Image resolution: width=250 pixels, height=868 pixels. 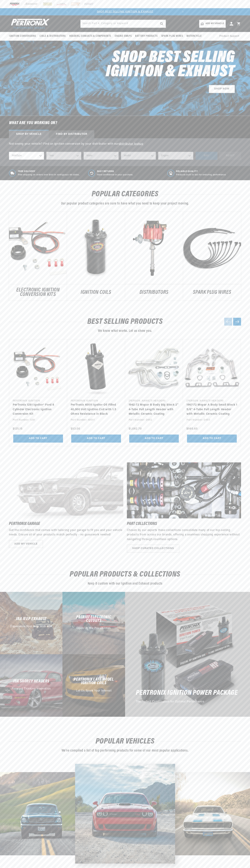 What do you see at coordinates (125, 12) in the screenshot?
I see `div: 1 of 2` at bounding box center [125, 12].